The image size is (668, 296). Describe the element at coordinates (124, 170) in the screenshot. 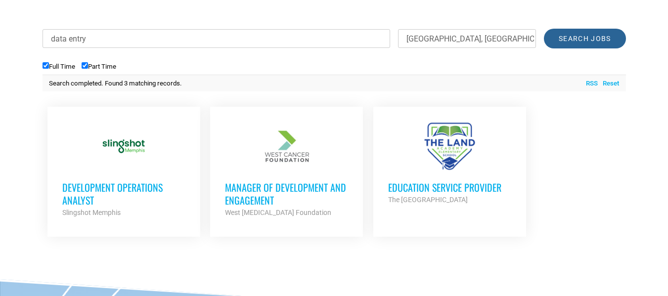

I see `a: Development Operations Analyst Slingshot Memphis` at that location.